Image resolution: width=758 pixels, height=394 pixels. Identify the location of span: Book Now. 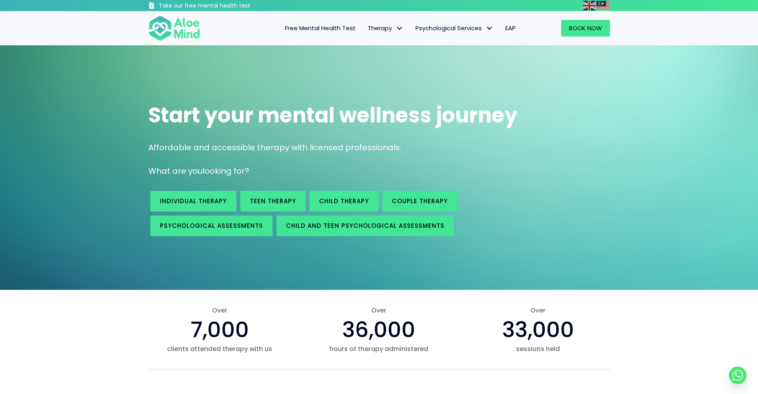
(585, 28).